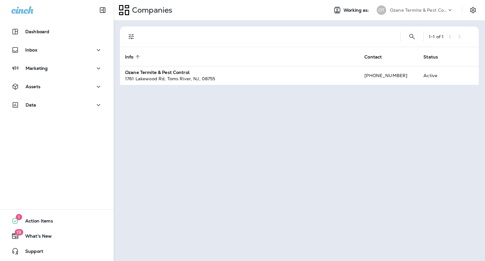 The width and height of the screenshot is (485, 261). Describe the element at coordinates (357, 10) in the screenshot. I see `span: Working as:` at that location.